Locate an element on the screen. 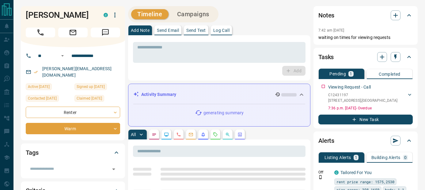 This screenshot has height=190, width=425. p: Send Email is located at coordinates (168, 30).